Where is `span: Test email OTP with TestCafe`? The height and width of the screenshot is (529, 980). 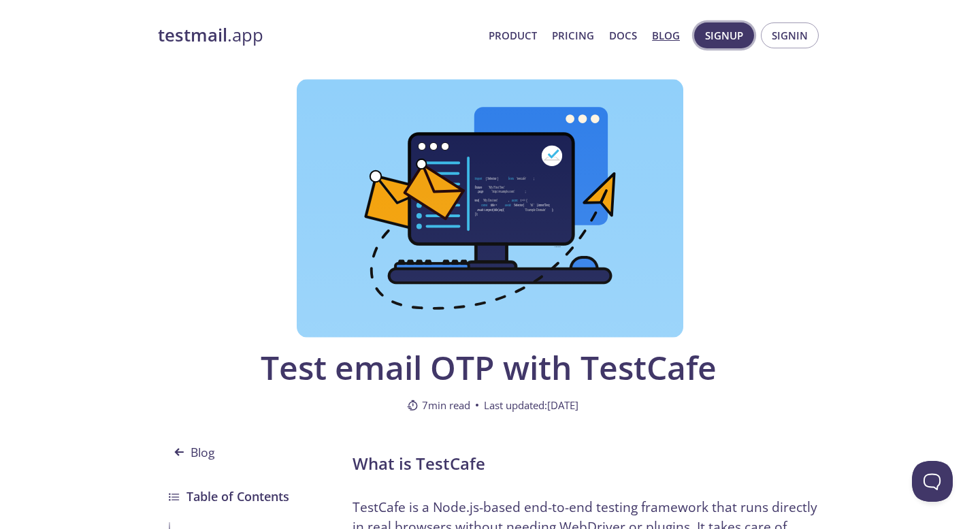
span: Test email OTP with TestCafe is located at coordinates (489, 367).